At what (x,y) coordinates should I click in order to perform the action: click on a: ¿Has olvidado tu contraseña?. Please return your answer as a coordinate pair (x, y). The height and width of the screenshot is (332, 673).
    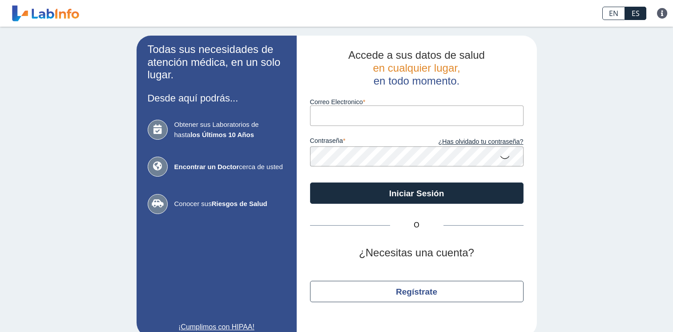
    Looking at the image, I should click on (470, 142).